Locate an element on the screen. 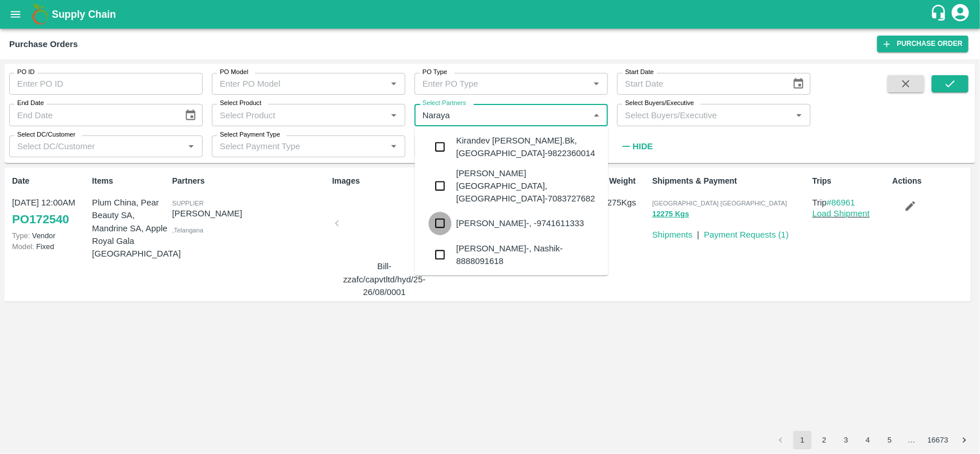 This screenshot has height=454, width=980. button: Go to page 4 is located at coordinates (868, 440).